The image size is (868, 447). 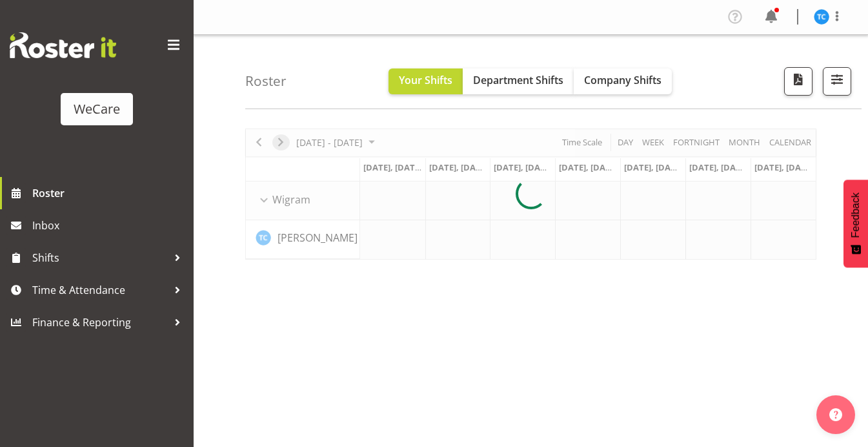 I want to click on span: Feedback, so click(x=856, y=215).